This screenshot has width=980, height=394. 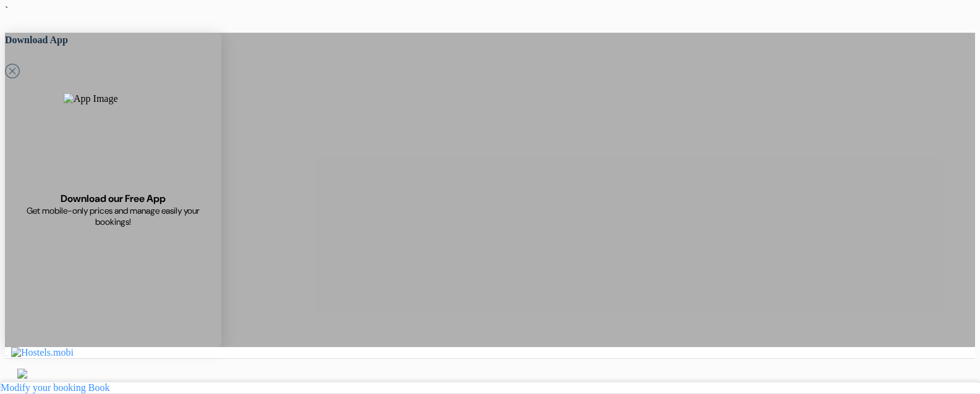 I want to click on img: App Image, so click(x=113, y=143).